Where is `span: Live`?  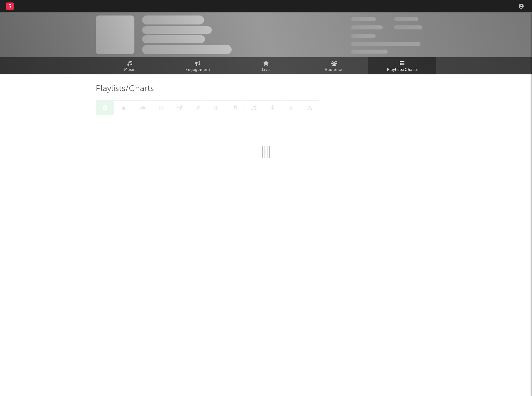
span: Live is located at coordinates (266, 70).